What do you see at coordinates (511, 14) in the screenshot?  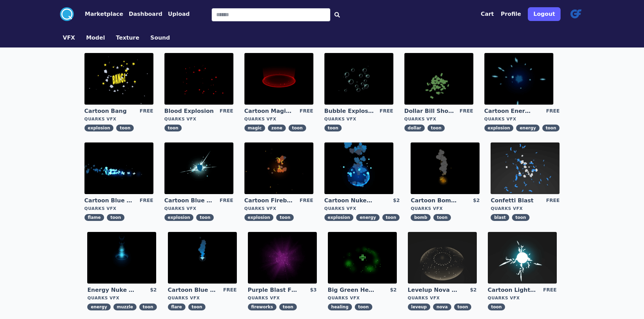 I see `button: Profile` at bounding box center [511, 14].